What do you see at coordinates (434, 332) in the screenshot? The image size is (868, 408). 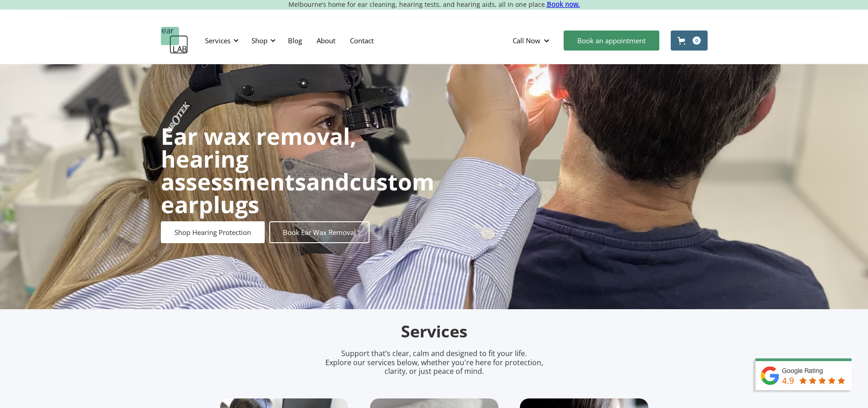 I see `h2: Services` at bounding box center [434, 332].